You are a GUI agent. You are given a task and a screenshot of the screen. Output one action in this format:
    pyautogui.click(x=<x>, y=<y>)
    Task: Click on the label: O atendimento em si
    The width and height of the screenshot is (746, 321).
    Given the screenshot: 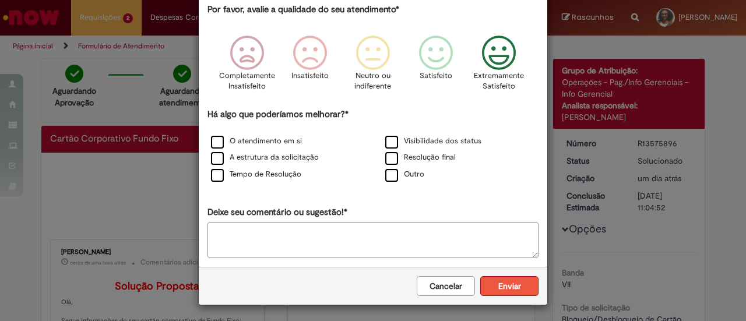 What is the action you would take?
    pyautogui.click(x=256, y=141)
    